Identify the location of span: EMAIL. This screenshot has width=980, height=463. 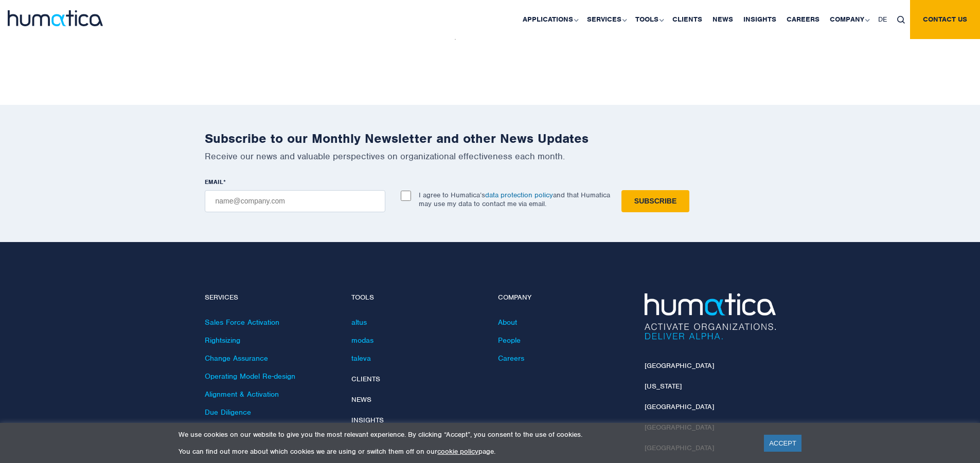
(214, 182).